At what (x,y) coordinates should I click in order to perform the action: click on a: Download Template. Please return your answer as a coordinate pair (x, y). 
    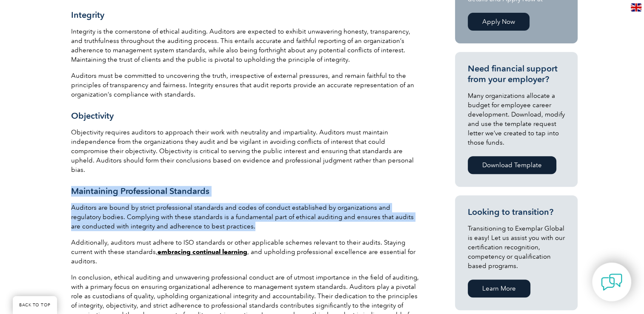
    Looking at the image, I should click on (512, 165).